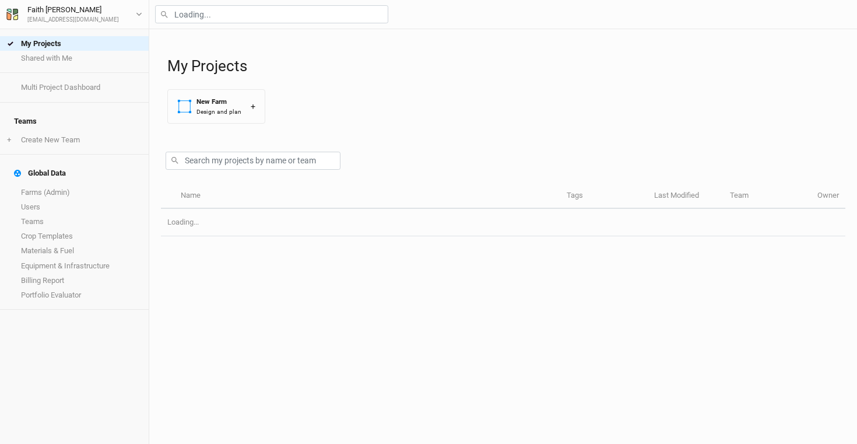  What do you see at coordinates (506, 66) in the screenshot?
I see `h1: My Projects` at bounding box center [506, 66].